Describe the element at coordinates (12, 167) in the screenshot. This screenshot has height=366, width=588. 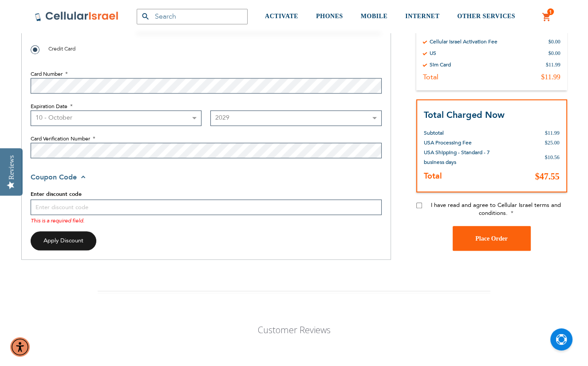
I see `div: Reviews` at that location.